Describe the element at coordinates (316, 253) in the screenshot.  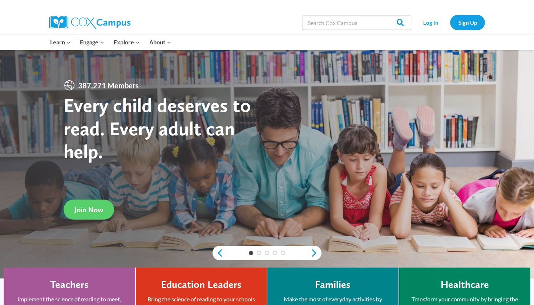
I see `a: next` at that location.